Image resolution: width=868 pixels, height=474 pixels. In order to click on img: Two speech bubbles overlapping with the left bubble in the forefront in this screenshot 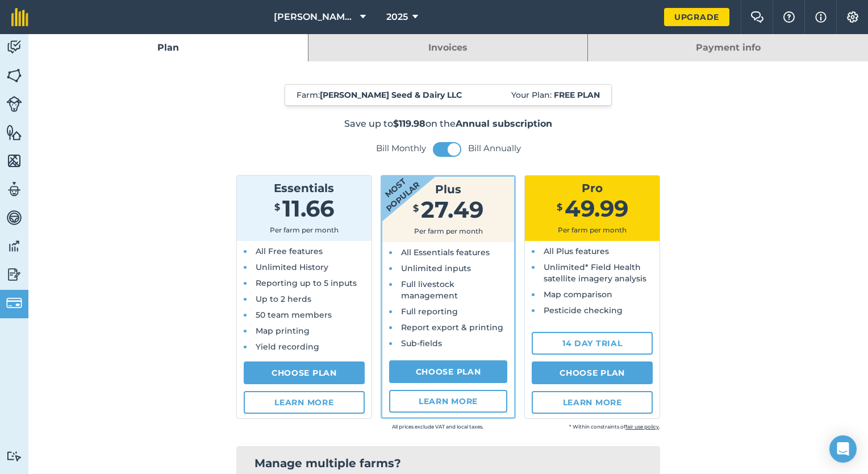, I will do `click(757, 17)`.